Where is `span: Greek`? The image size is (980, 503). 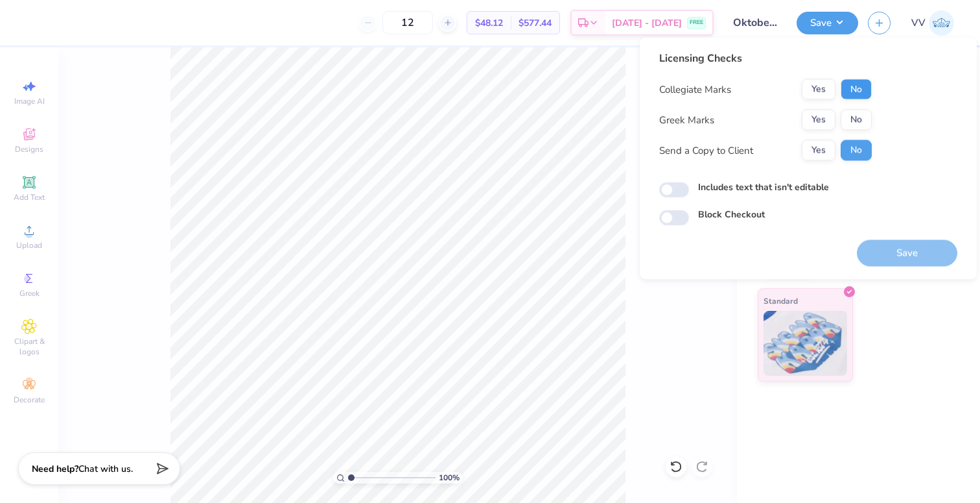
span: Greek is located at coordinates (29, 293).